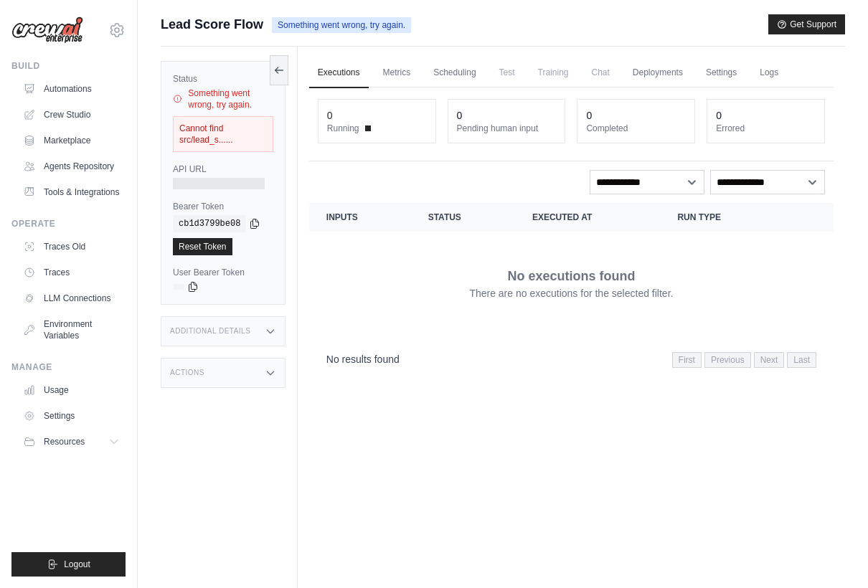  I want to click on a: Logs, so click(769, 73).